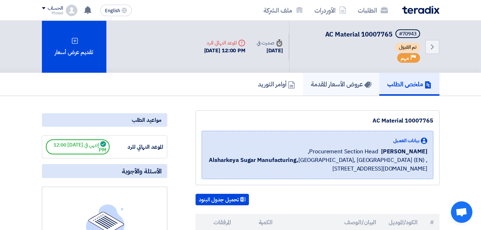 Image resolution: width=481 pixels, height=230 pixels. Describe the element at coordinates (408, 34) in the screenshot. I see `div: #70943` at that location.